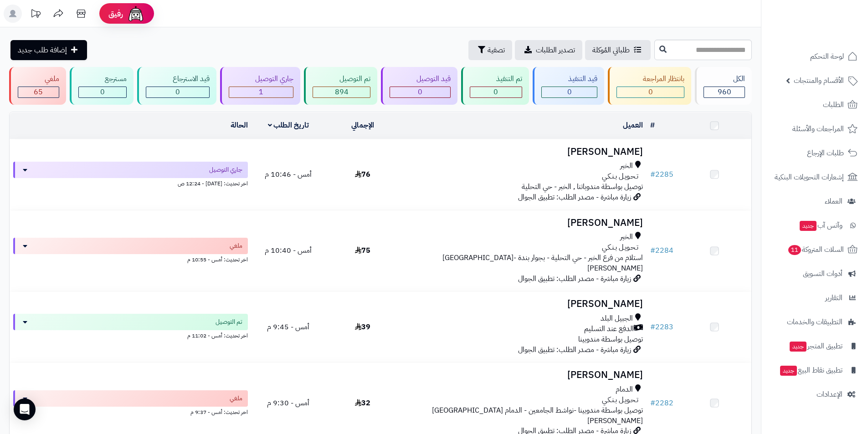  Describe the element at coordinates (815, 346) in the screenshot. I see `a: تطبيق المتجرجديد` at that location.